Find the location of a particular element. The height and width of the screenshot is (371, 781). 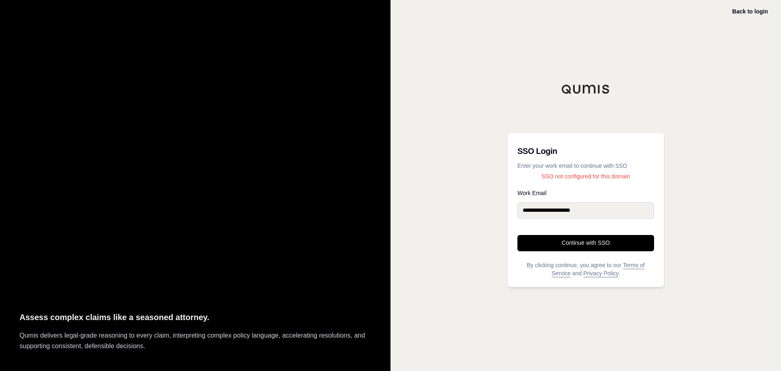

a: Terms of Service is located at coordinates (598, 269).